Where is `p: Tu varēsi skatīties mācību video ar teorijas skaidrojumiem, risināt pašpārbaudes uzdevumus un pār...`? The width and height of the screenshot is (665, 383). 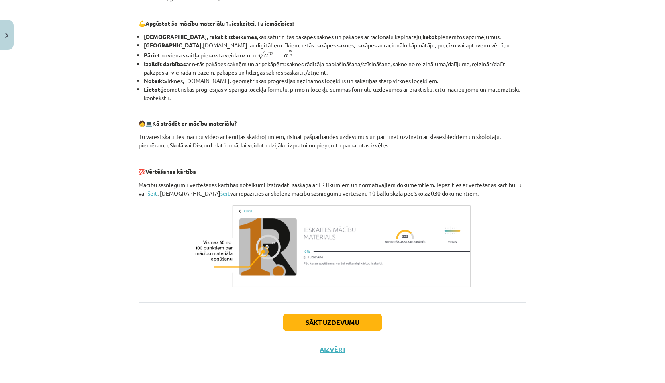
p: Tu varēsi skatīties mācību video ar teorijas skaidrojumiem, risināt pašpārbaudes uzdevumus un pār... is located at coordinates (332, 141).